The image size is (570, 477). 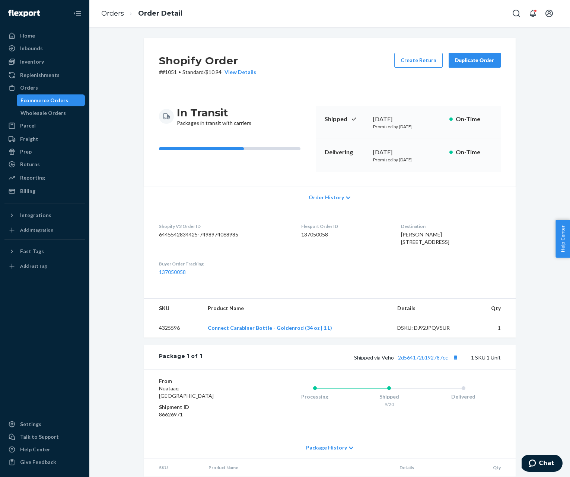 I want to click on div: Integrations, so click(x=36, y=215).